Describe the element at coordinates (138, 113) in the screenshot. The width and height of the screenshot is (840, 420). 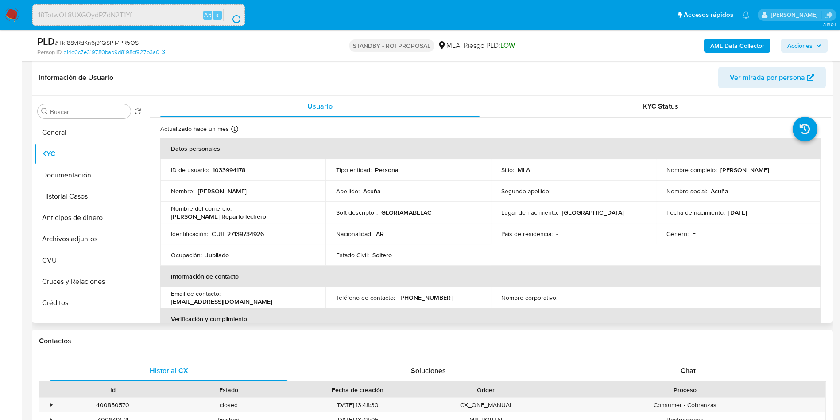
I see `button: Volver al orden por defecto` at that location.